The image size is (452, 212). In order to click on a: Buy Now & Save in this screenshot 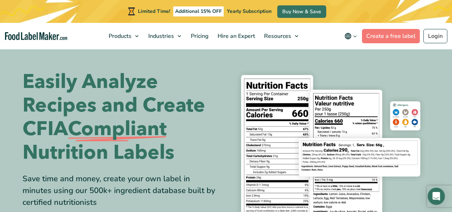, I will do `click(301, 11)`.